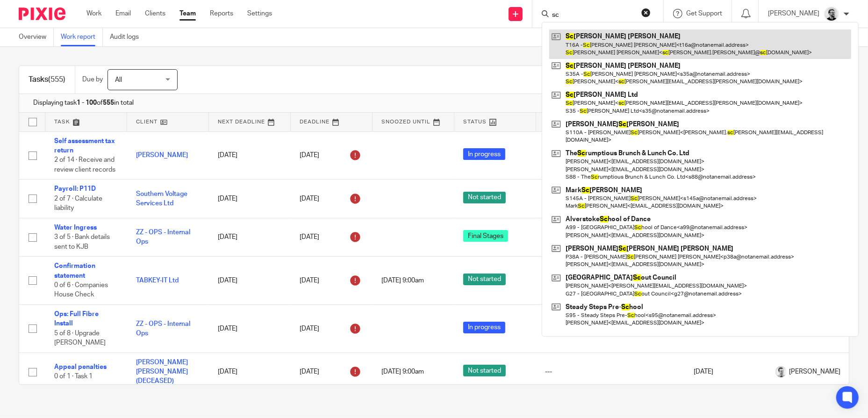 The height and width of the screenshot is (418, 868). I want to click on span: 2 of 14 · Receive and review client records, so click(85, 164).